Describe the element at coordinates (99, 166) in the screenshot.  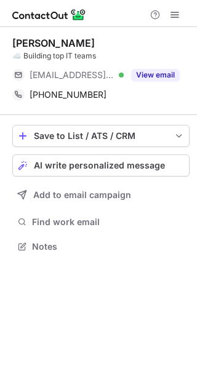
I see `span: AI write personalized message` at that location.